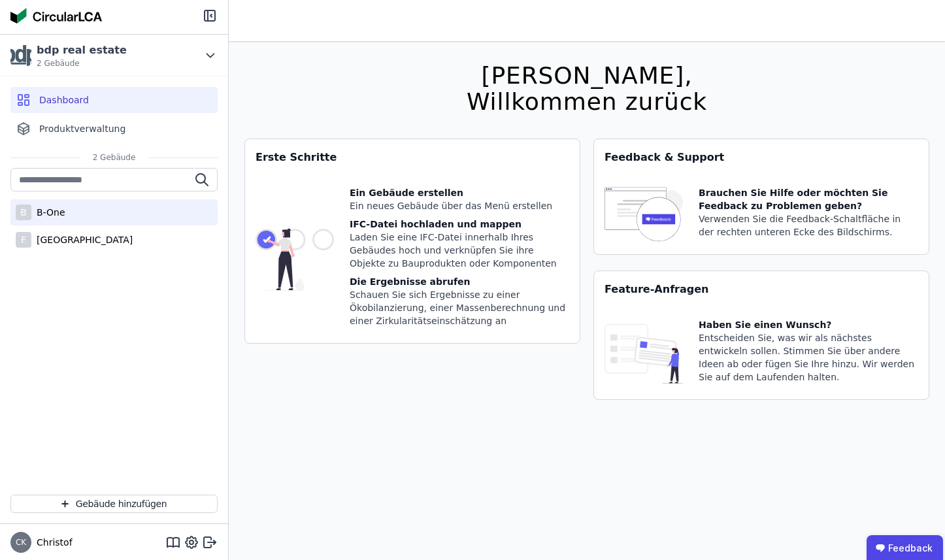  I want to click on div: B-One, so click(48, 212).